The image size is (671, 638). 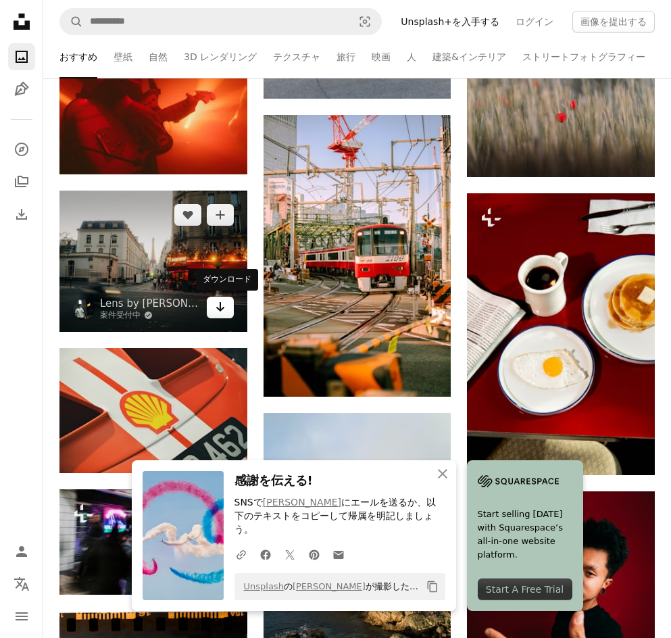 I want to click on img: Lens by Benjiのプロフィールを見る, so click(x=84, y=309).